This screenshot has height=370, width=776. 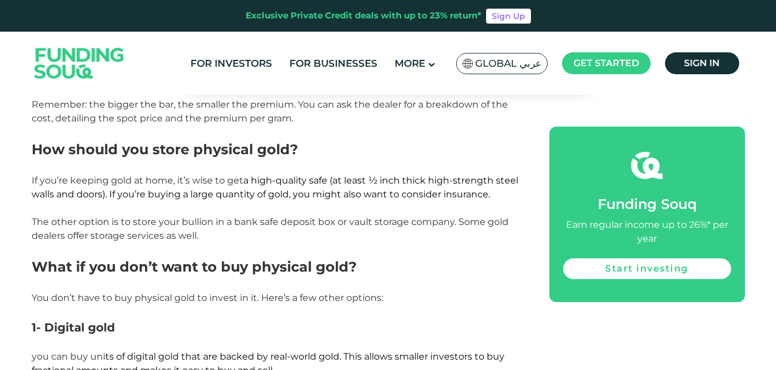 I want to click on a: For Investors, so click(x=231, y=63).